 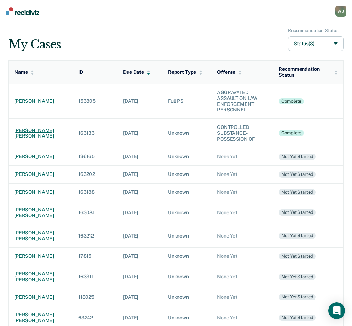 What do you see at coordinates (316, 43) in the screenshot?
I see `button: Status(3)` at bounding box center [316, 43].